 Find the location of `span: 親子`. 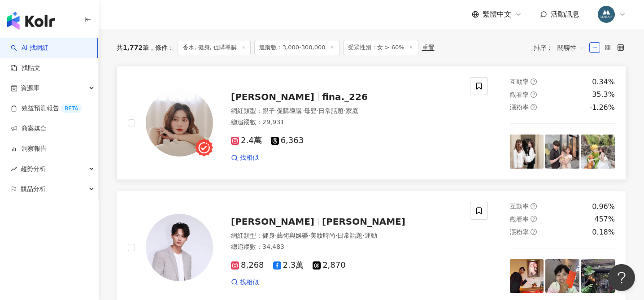

span: 親子 is located at coordinates (268, 111).